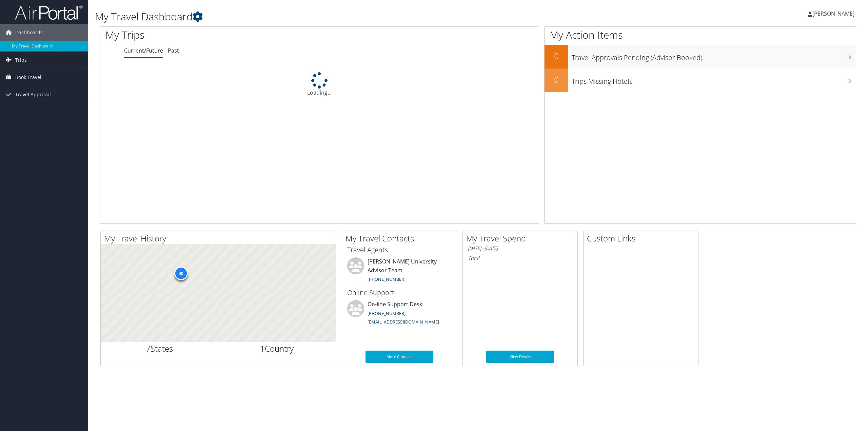 This screenshot has height=431, width=868. What do you see at coordinates (399, 292) in the screenshot?
I see `h3: Online Support` at bounding box center [399, 292].